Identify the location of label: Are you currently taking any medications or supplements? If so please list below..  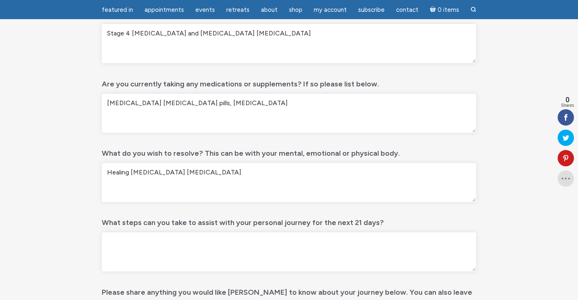
(240, 82).